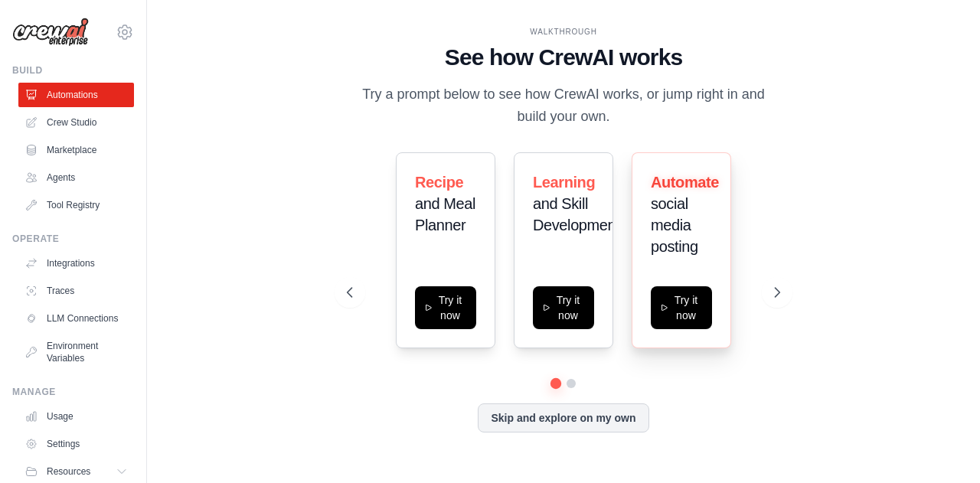 The width and height of the screenshot is (980, 483). I want to click on div: WALKTHROUGH, so click(564, 31).